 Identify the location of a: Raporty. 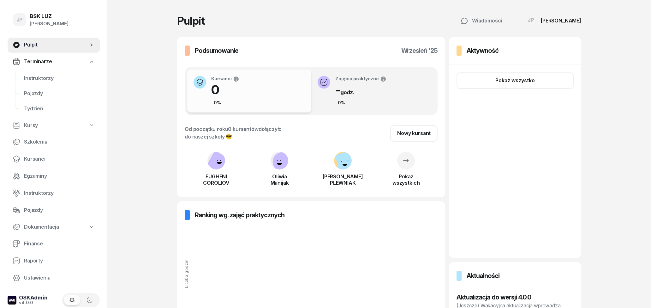
(54, 260).